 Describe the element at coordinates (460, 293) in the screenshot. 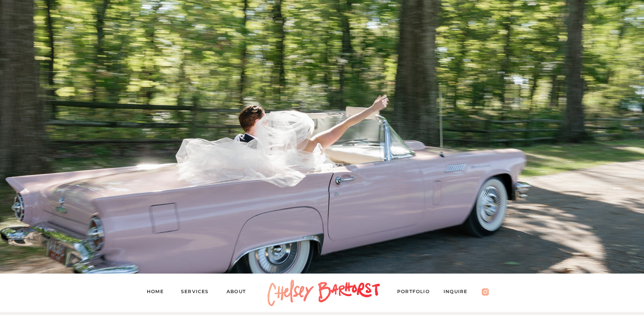

I see `a: Inquire` at that location.